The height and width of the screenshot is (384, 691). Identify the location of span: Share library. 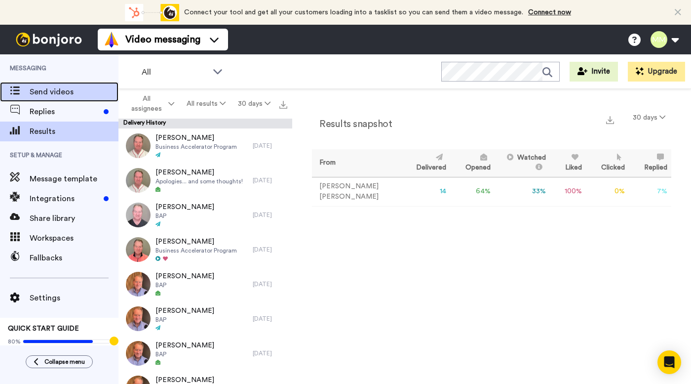
(74, 218).